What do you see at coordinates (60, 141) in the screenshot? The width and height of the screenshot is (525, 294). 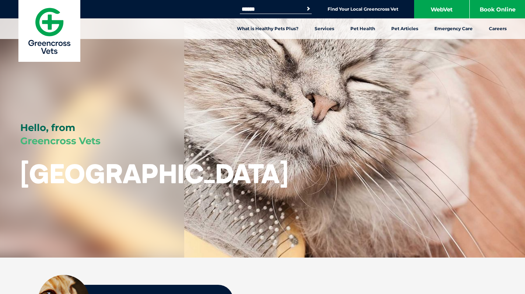 I see `span: Greencross Vets` at bounding box center [60, 141].